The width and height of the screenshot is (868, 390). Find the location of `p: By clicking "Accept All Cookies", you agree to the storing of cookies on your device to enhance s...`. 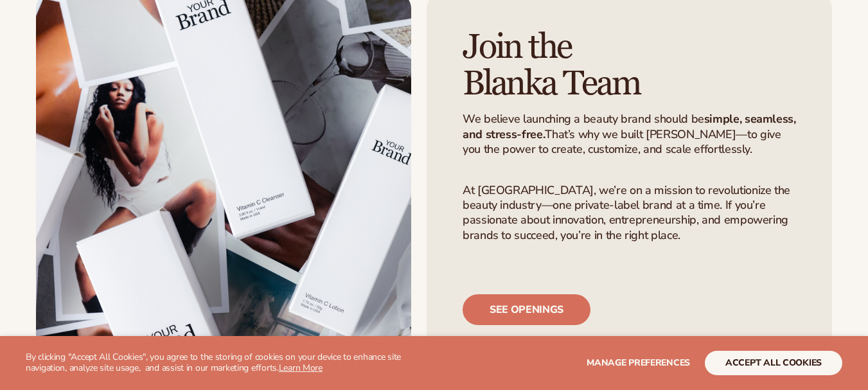

p: By clicking "Accept All Cookies", you agree to the storing of cookies on your device to enhance s... is located at coordinates (227, 363).